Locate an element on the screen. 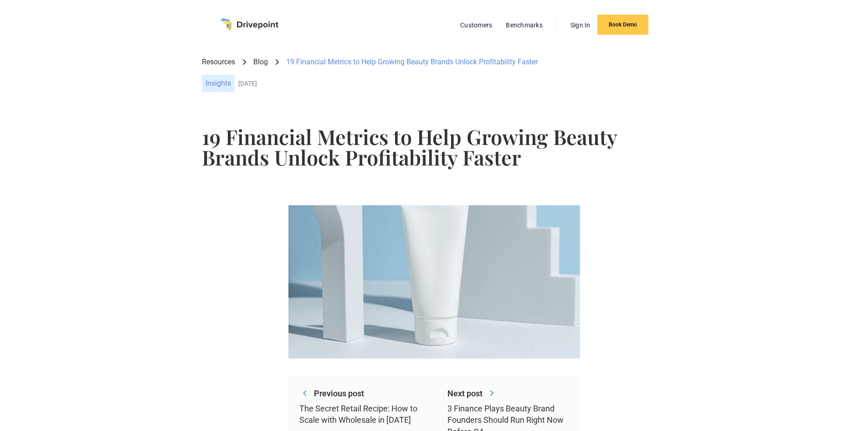 This screenshot has height=431, width=868. a: Resources is located at coordinates (218, 62).